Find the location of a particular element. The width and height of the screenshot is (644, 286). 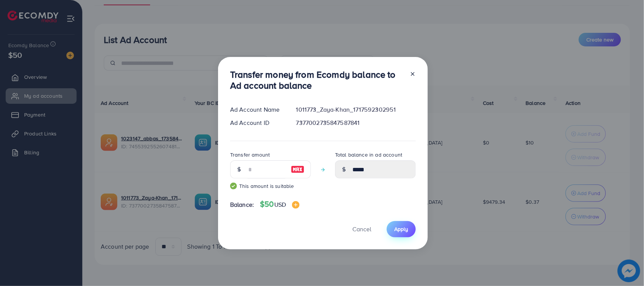

span: Apply is located at coordinates (401, 229).